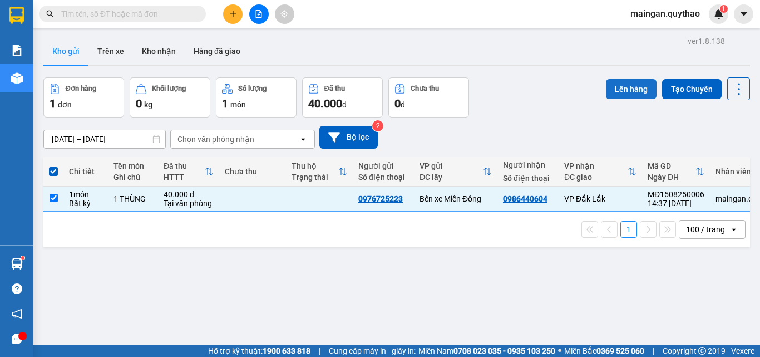 The image size is (760, 357). Describe the element at coordinates (135, 85) in the screenshot. I see `span: SL` at that location.